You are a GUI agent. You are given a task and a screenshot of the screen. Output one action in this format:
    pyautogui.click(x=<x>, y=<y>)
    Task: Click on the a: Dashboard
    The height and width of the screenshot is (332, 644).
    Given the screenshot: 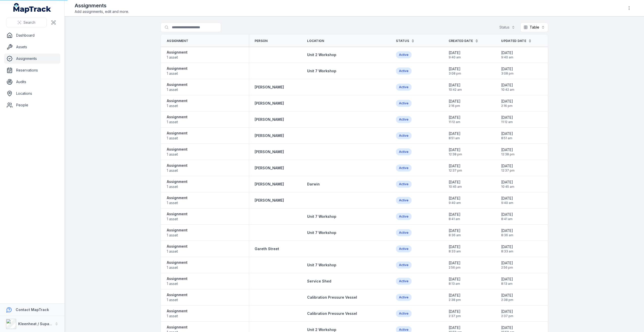 What is the action you would take?
    pyautogui.click(x=32, y=35)
    